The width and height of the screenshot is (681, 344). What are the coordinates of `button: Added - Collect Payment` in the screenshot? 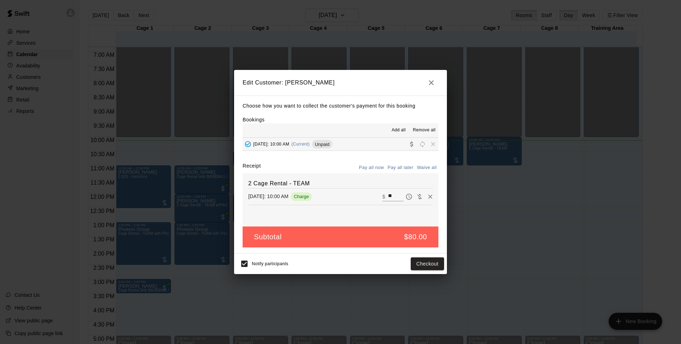 It's located at (248, 144).